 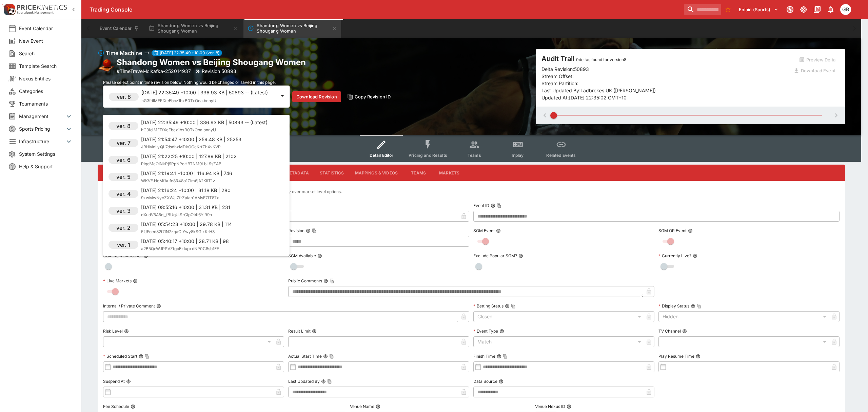 I want to click on span: WKVE.HeMfAufc8R48o1Zim6jA2KiIT1v, so click(x=178, y=181).